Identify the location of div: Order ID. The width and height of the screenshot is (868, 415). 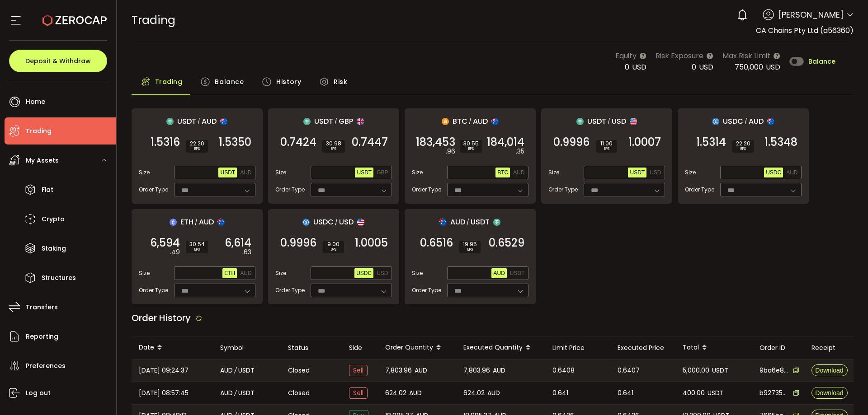
(778, 348).